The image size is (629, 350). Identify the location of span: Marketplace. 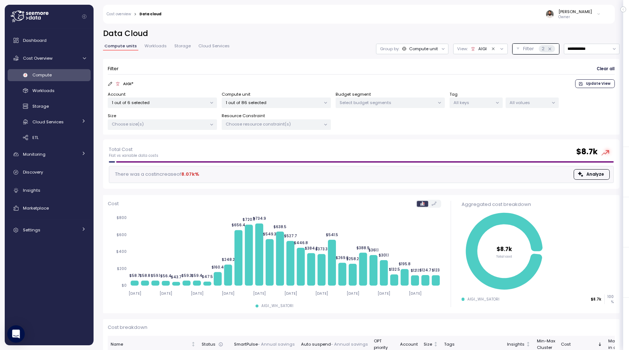
(36, 208).